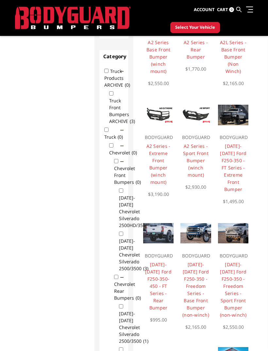 The width and height of the screenshot is (268, 351). Describe the element at coordinates (196, 160) in the screenshot. I see `a: A2 Series - Sport Front Bumper (winch mount)` at that location.